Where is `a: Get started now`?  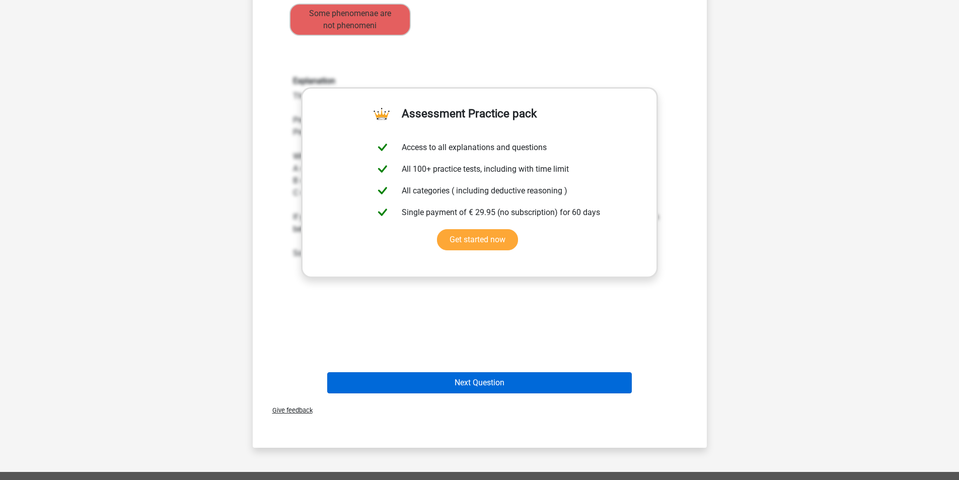
a: Get started now is located at coordinates (477, 240).